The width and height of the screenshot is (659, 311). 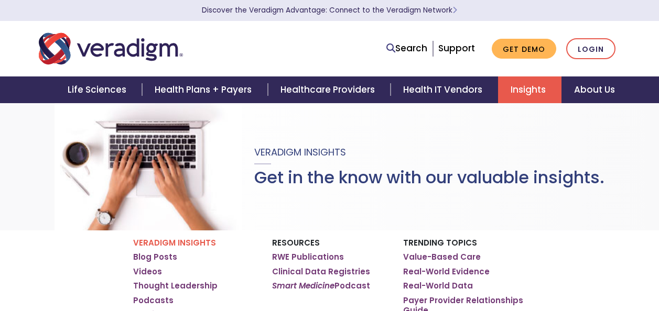 What do you see at coordinates (407, 48) in the screenshot?
I see `a: Search` at bounding box center [407, 48].